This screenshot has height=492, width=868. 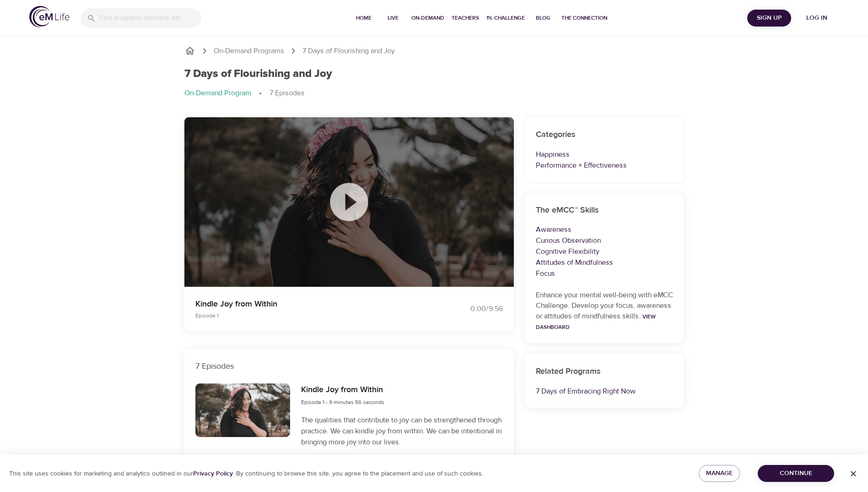 I want to click on span: Home, so click(x=364, y=18).